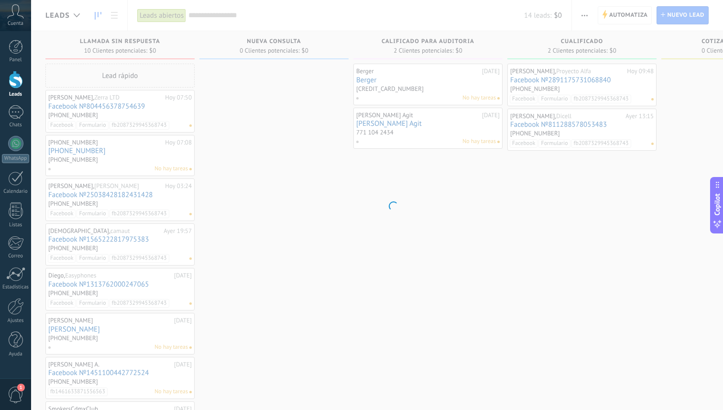 The image size is (723, 410). What do you see at coordinates (15, 23) in the screenshot?
I see `span: Cuenta` at bounding box center [15, 23].